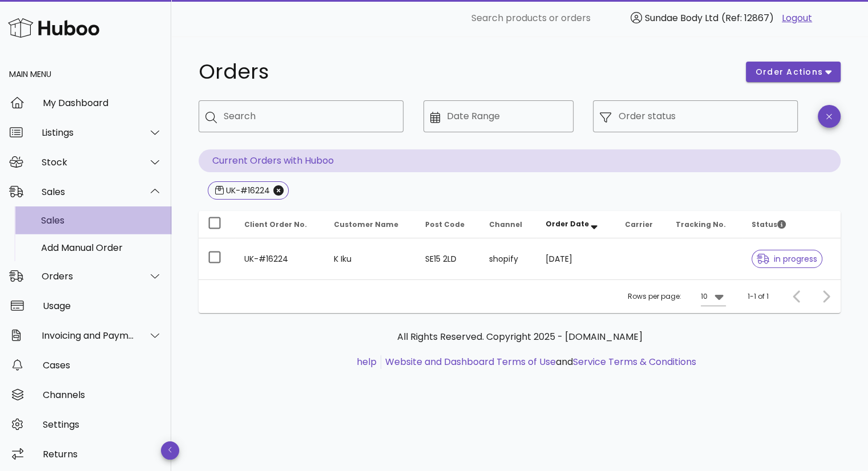 The height and width of the screenshot is (471, 868). What do you see at coordinates (370, 259) in the screenshot?
I see `td: K Iku` at bounding box center [370, 259].